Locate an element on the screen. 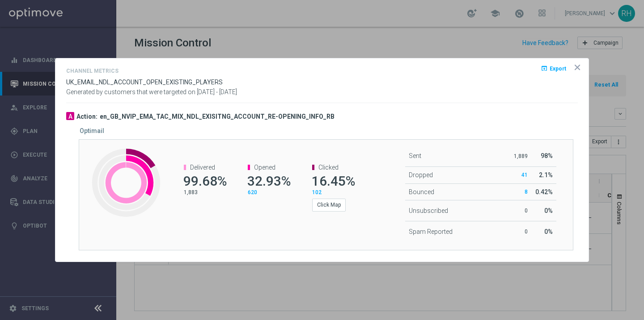 The image size is (644, 320). p: 1,889 is located at coordinates (519, 156).